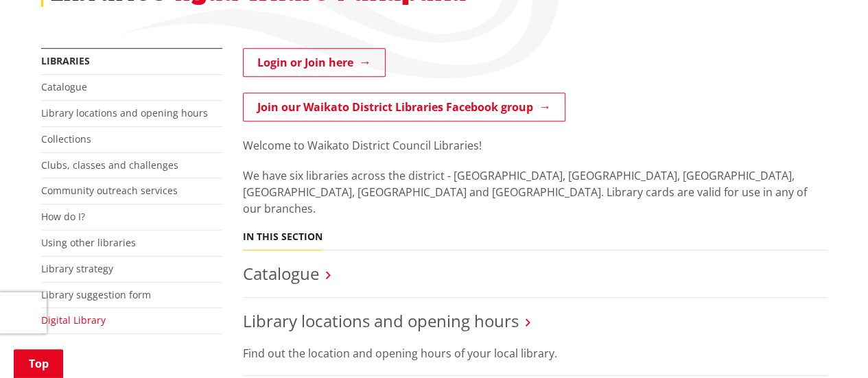  I want to click on a: How do I?, so click(63, 216).